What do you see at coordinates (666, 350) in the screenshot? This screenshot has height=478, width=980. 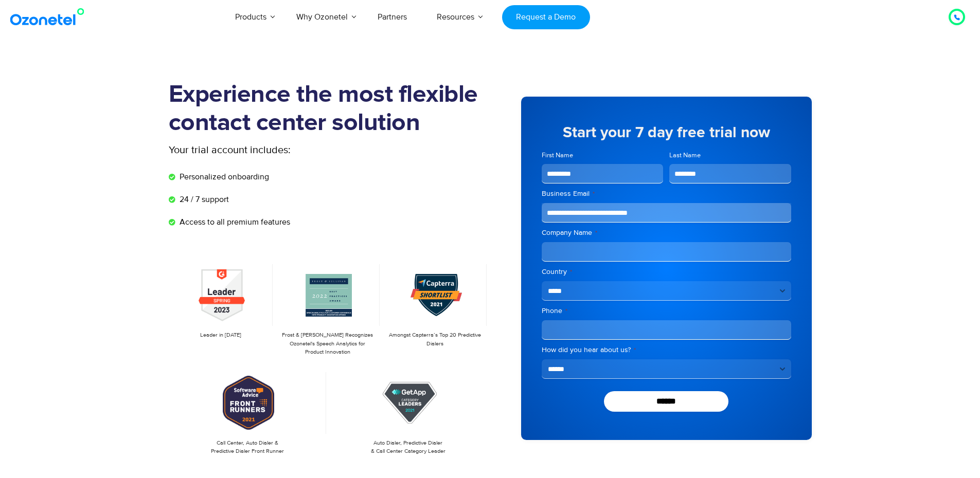 I see `label: How did you hear about us?` at bounding box center [666, 350].